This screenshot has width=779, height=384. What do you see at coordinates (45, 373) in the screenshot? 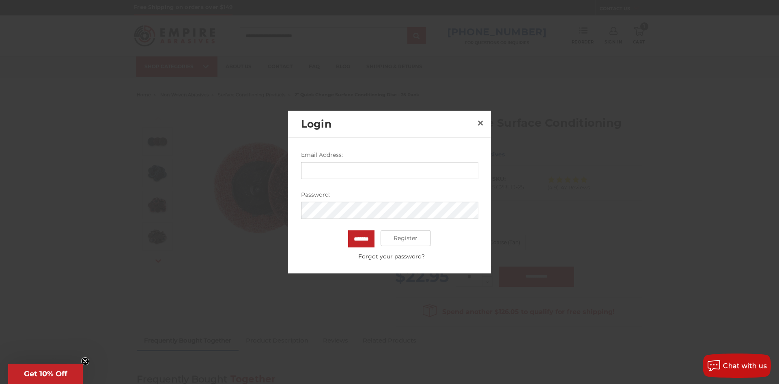
I see `span: Get 10% Off` at bounding box center [45, 373].